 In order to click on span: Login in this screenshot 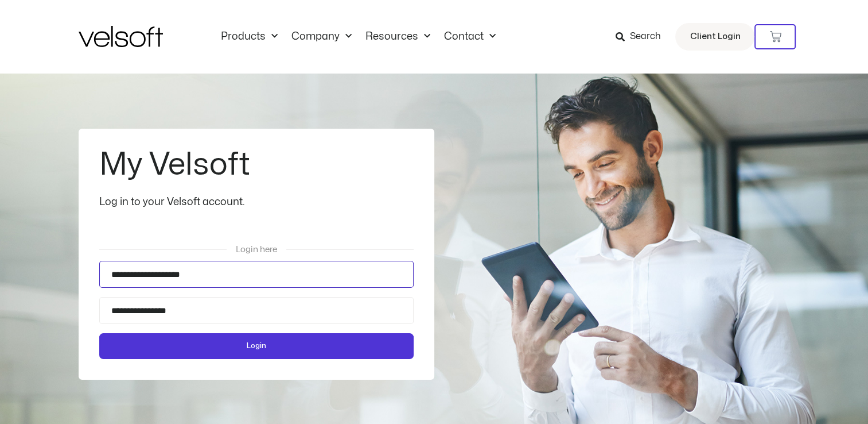, I will do `click(256, 345)`.